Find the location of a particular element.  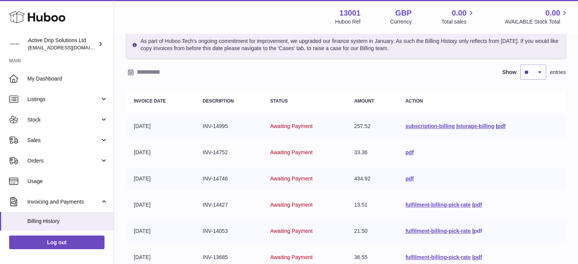

span: Orders is located at coordinates (63, 161).